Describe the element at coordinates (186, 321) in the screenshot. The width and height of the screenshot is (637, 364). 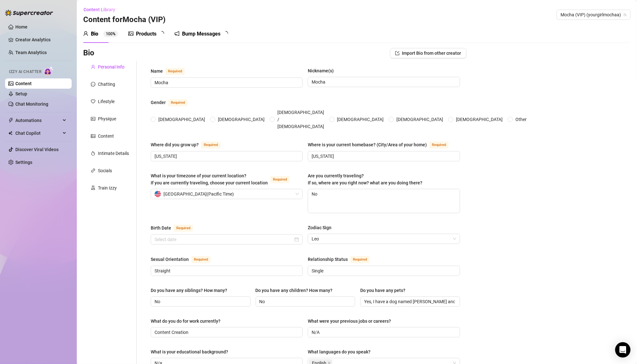
I see `div: What do you do for work currently?` at that location.